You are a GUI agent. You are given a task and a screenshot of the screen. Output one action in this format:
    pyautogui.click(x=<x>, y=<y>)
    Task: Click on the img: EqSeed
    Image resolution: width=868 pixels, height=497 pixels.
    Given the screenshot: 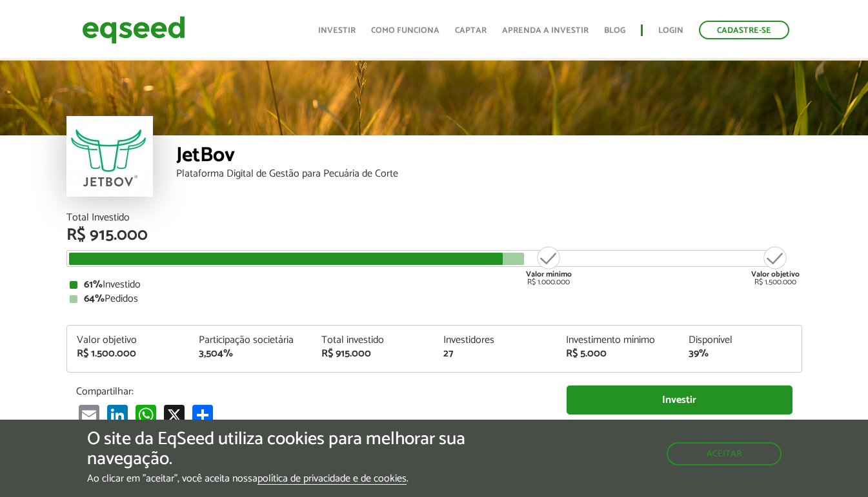 What is the action you would take?
    pyautogui.click(x=133, y=30)
    